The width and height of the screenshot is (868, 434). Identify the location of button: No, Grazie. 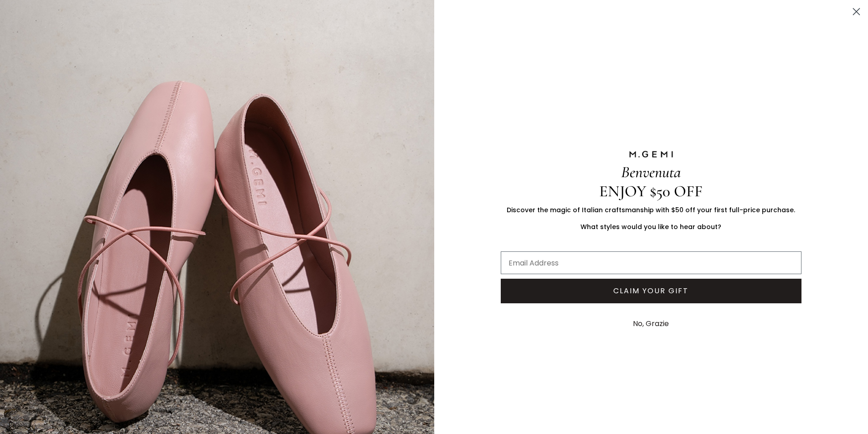
(651, 324).